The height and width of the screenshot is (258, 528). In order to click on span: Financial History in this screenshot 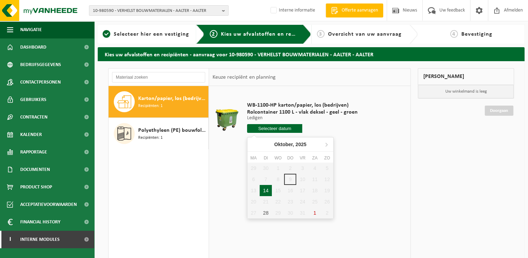, I will do `click(40, 222)`.